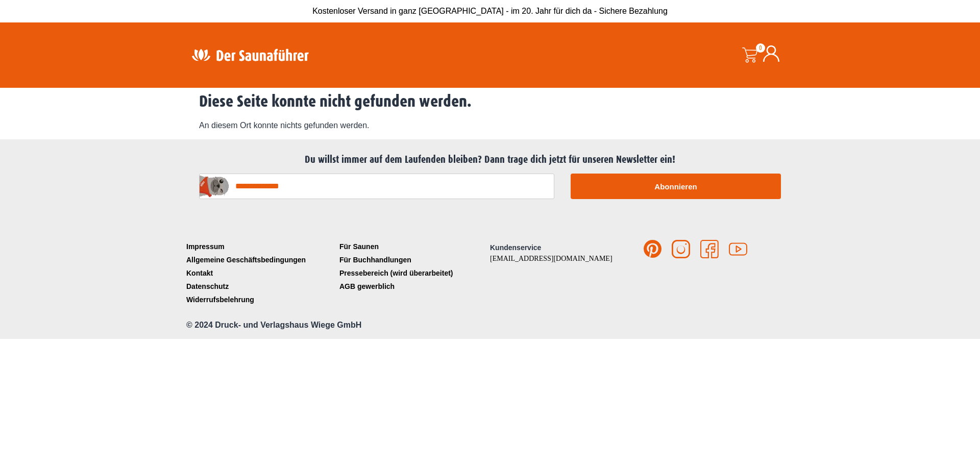 Image resolution: width=980 pixels, height=465 pixels. Describe the element at coordinates (261, 260) in the screenshot. I see `a: Allgemeine Geschäftsbedingungen` at that location.